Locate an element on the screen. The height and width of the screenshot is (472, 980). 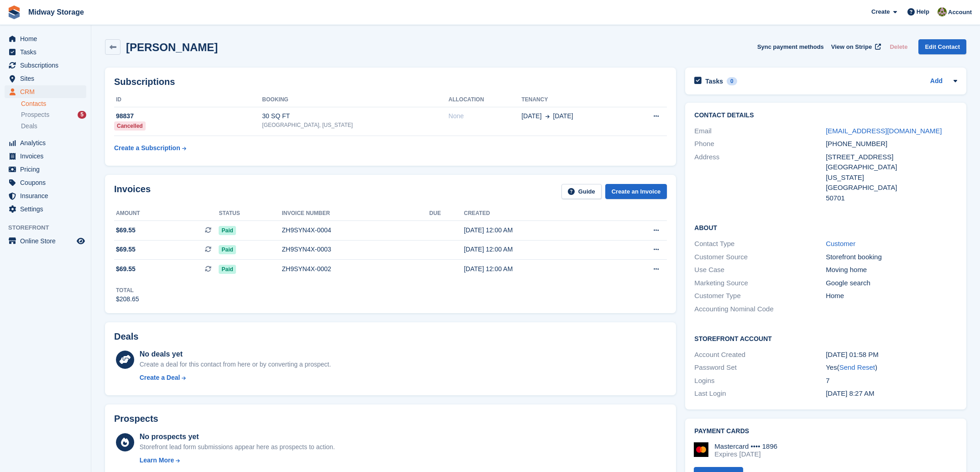
span: Subscriptions is located at coordinates (48, 65).